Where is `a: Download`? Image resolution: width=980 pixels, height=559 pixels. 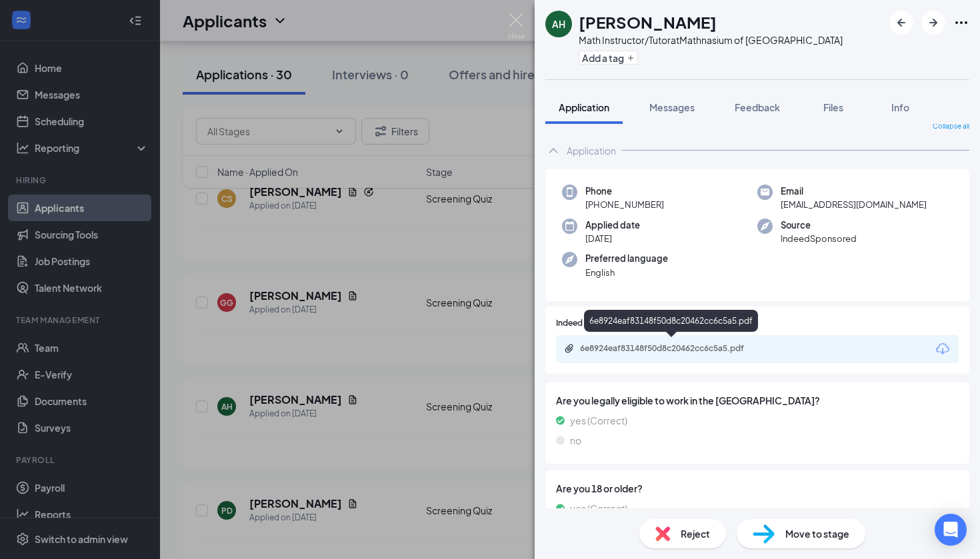 a: Download is located at coordinates (943, 349).